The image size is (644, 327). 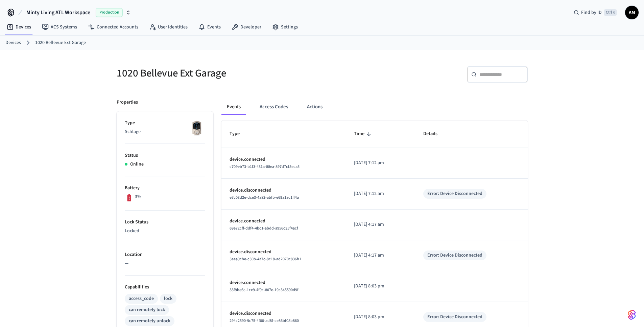 I want to click on img: Schlage Sense Smart Deadbolt with Camelot Trim, Front, so click(x=197, y=128).